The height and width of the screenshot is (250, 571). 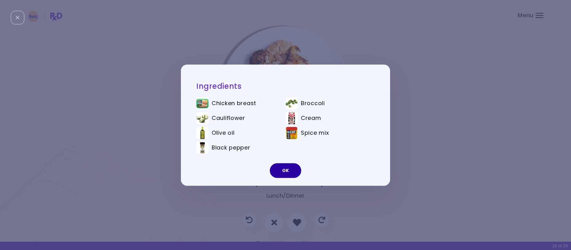 I want to click on span: Chicken breast, so click(x=234, y=103).